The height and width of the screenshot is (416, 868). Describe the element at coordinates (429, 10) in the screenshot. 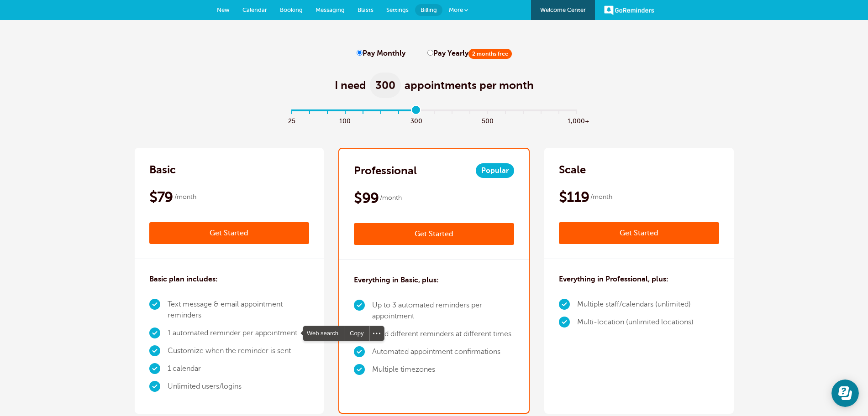

I see `a: Billing` at that location.